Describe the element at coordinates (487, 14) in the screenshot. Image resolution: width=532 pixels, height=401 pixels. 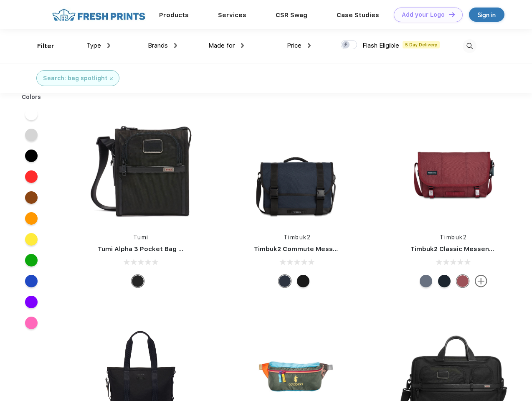
I see `a: Sign in` at that location.